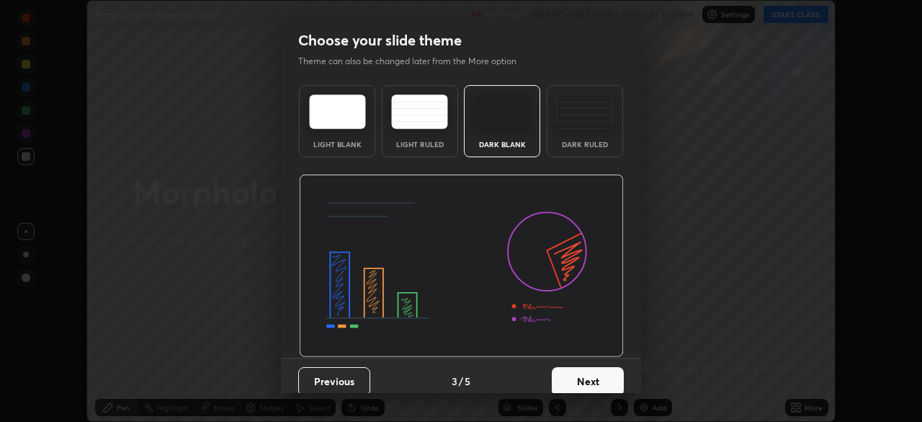  What do you see at coordinates (380, 40) in the screenshot?
I see `h2: Choose your slide theme` at bounding box center [380, 40].